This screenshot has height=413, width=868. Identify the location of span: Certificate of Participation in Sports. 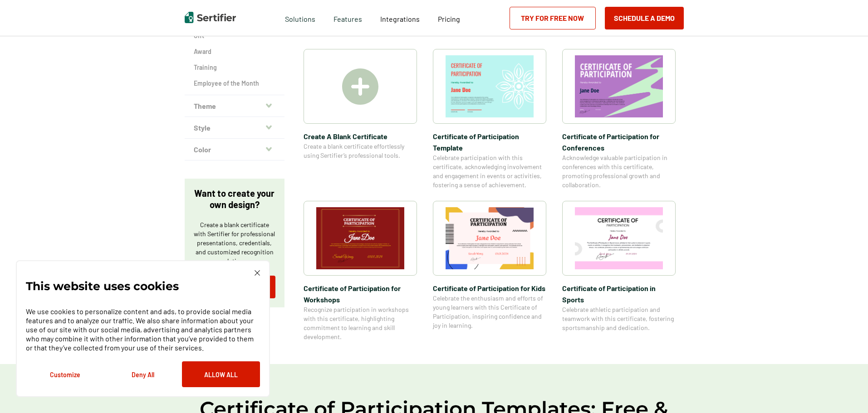
(619, 293).